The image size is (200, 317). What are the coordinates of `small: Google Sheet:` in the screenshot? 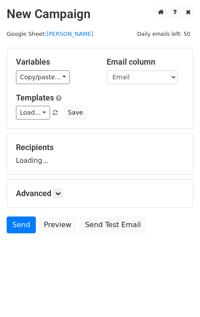 It's located at (50, 34).